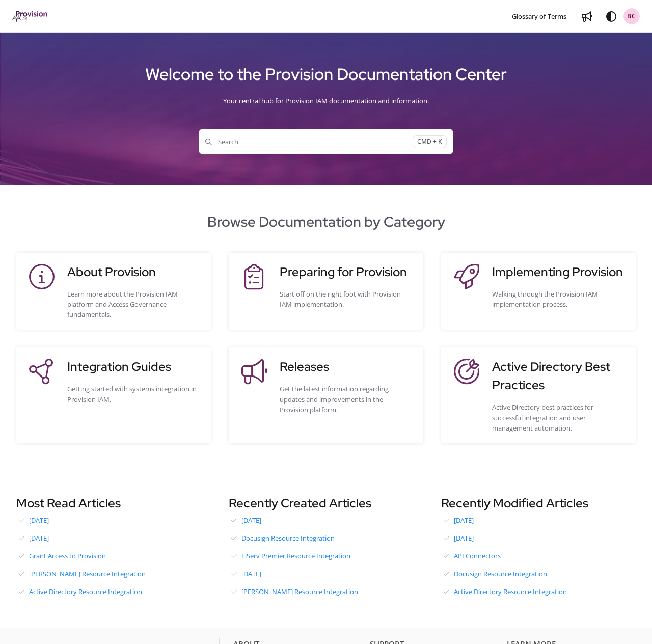 Image resolution: width=652 pixels, height=644 pixels. Describe the element at coordinates (114, 504) in the screenshot. I see `h3: Most Read Articles` at that location.